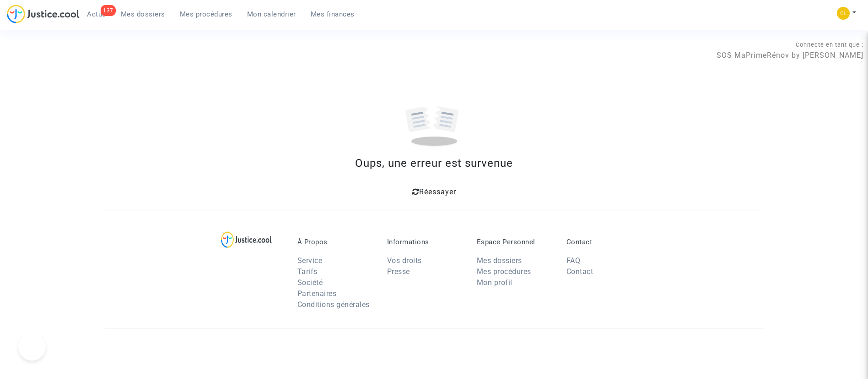 The width and height of the screenshot is (868, 379). What do you see at coordinates (580, 271) in the screenshot?
I see `a: Contact` at bounding box center [580, 271].